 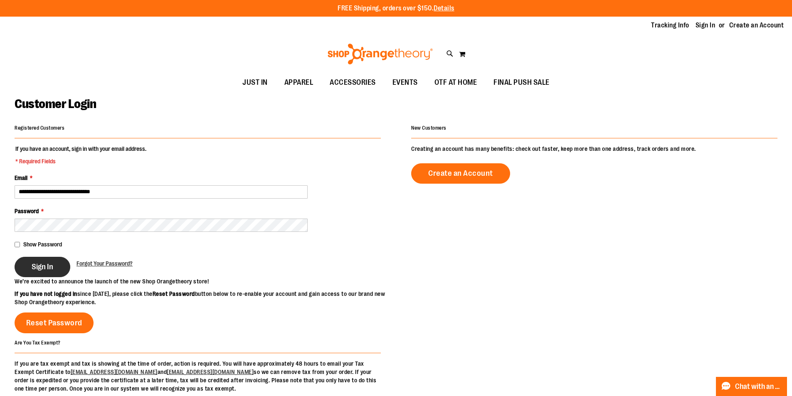 I want to click on button: Sign In, so click(x=42, y=267).